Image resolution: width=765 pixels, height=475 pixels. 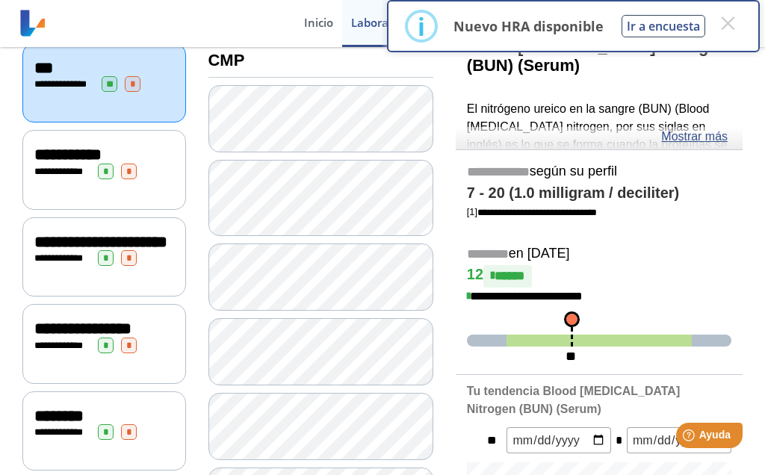 I want to click on b: CMP, so click(x=227, y=60).